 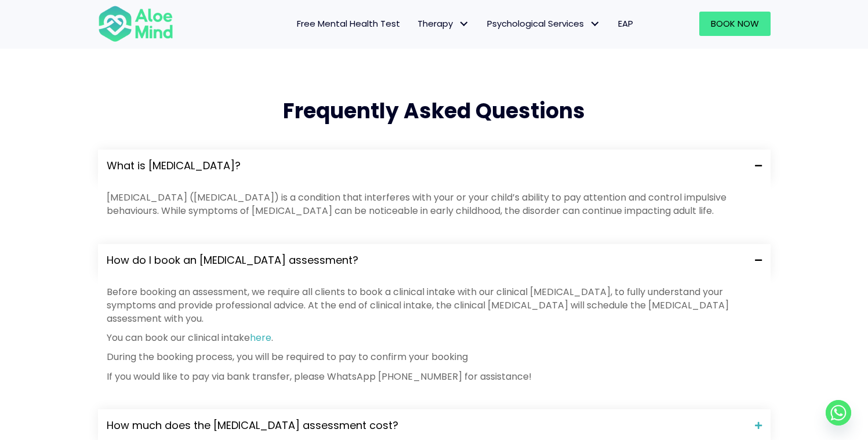 I want to click on nav: Menu, so click(x=415, y=24).